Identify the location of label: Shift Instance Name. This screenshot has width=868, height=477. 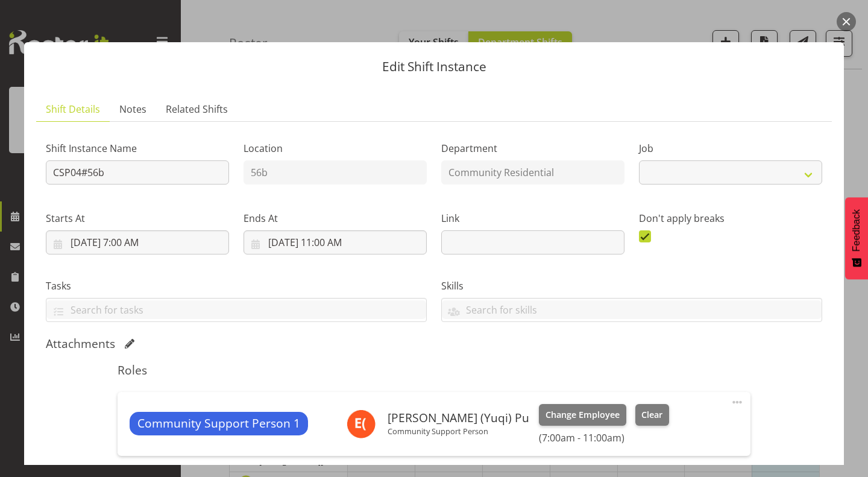
(137, 148).